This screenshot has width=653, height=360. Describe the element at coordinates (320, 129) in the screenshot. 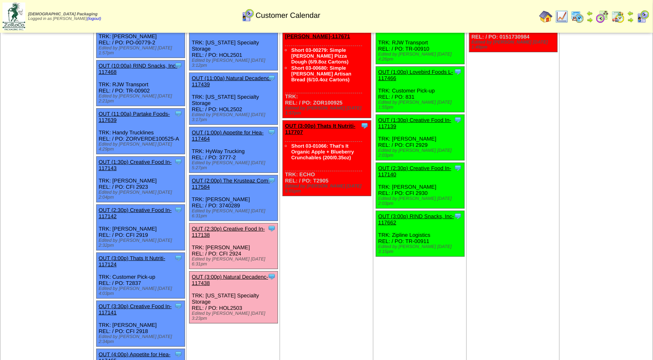

I see `a: OUT (3:00p) Thats It Nutriti-117707` at that location.